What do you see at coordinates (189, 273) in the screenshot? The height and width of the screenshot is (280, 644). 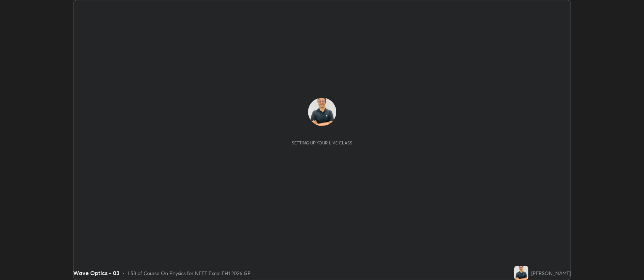 I see `div: L58 of Course On Physics for NEET Excel EH1 2026 GP` at bounding box center [189, 273].